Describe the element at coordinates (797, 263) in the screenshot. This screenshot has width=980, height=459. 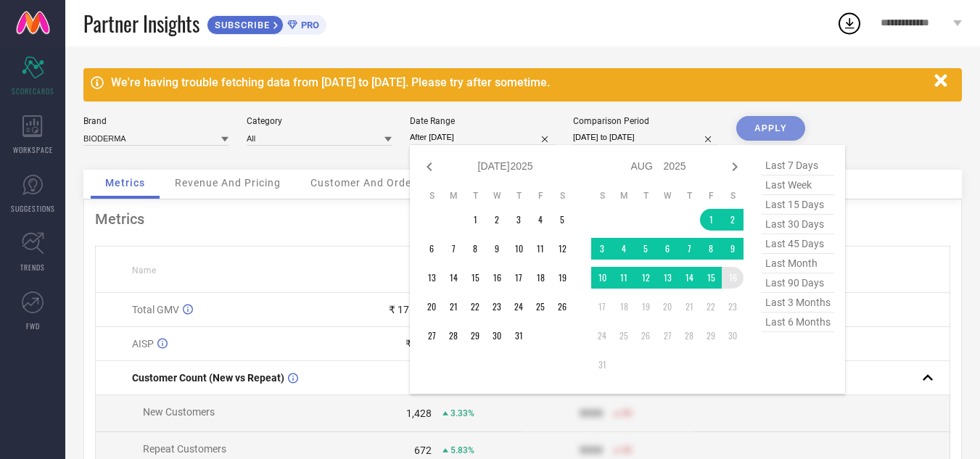
I see `span: last month` at that location.